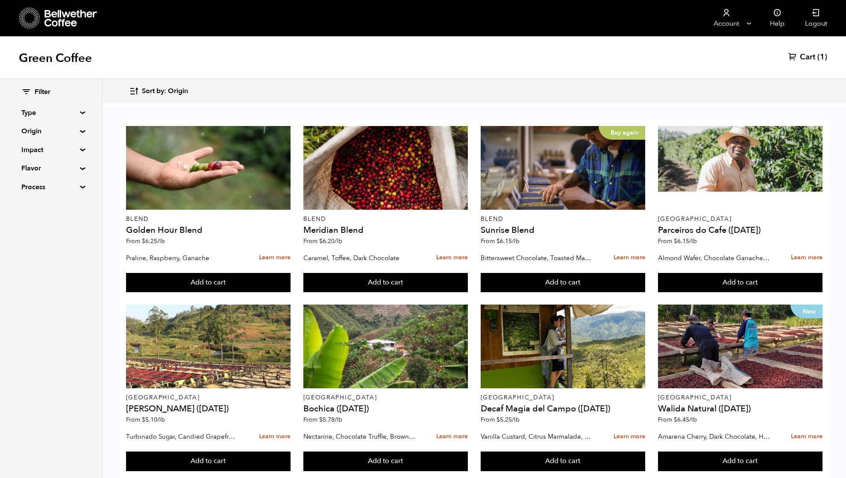 The width and height of the screenshot is (846, 478). I want to click on h4: Sunrise Blend, so click(563, 230).